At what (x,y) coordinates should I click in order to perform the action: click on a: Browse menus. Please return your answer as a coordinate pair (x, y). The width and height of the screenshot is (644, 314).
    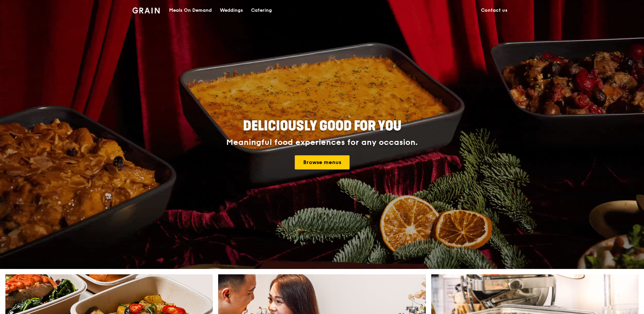
    Looking at the image, I should click on (322, 162).